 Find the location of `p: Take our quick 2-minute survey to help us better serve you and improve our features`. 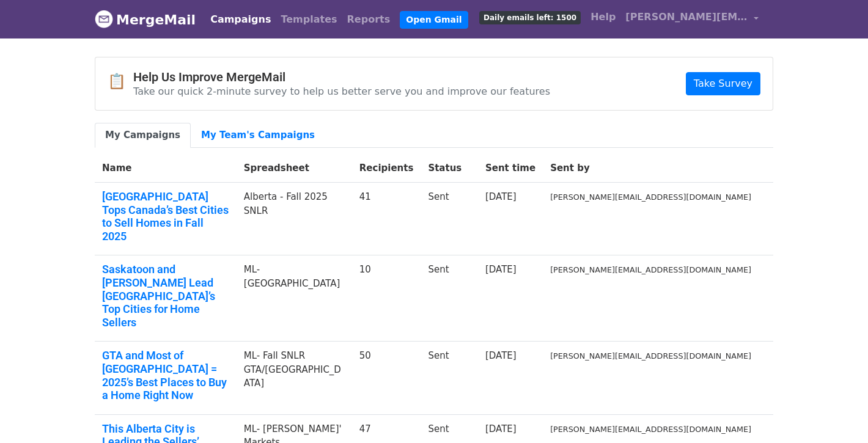

p: Take our quick 2-minute survey to help us better serve you and improve our features is located at coordinates (342, 91).